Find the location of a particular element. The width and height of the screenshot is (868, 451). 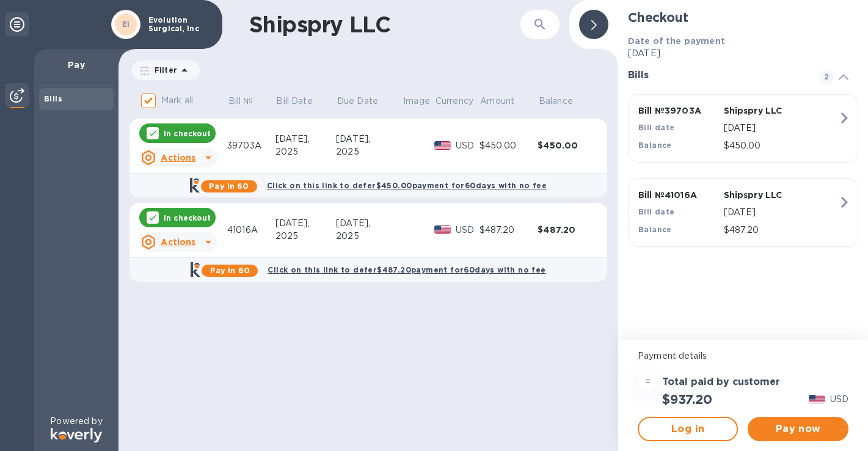

h3: Total paid by customer is located at coordinates (721, 382).